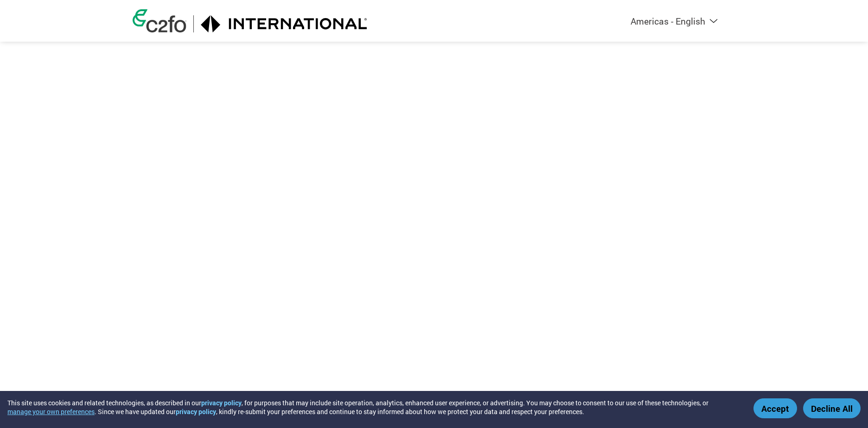 The height and width of the screenshot is (428, 868). Describe the element at coordinates (51, 411) in the screenshot. I see `button: manage your own preferences` at that location.